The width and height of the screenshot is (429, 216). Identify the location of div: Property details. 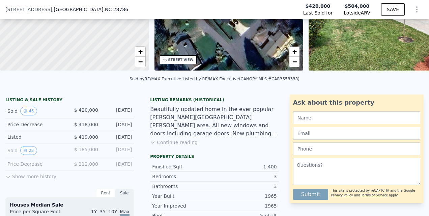
(214, 156).